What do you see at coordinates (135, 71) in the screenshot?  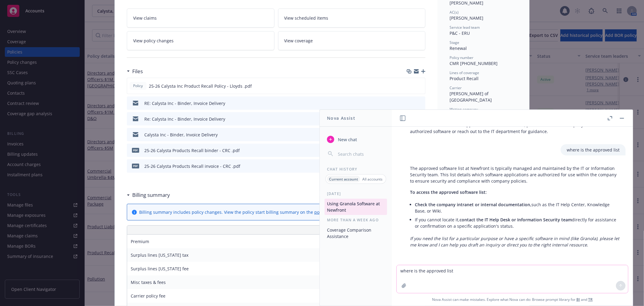 I see `div: Files` at bounding box center [135, 71].